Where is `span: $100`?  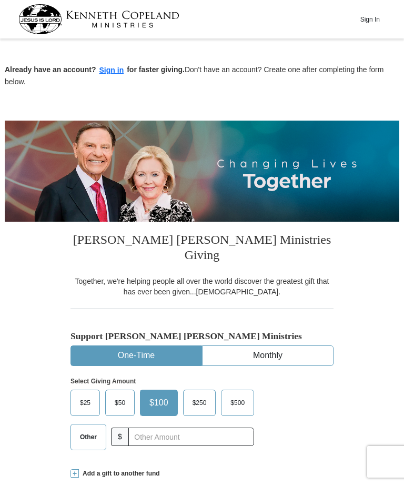
span: $100 is located at coordinates (159, 403).